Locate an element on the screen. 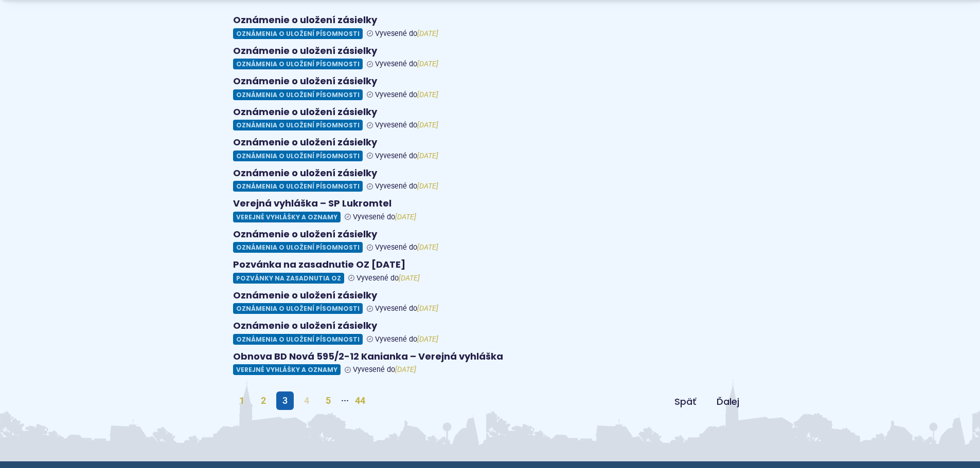 This screenshot has height=468, width=980. a: Ďalej is located at coordinates (728, 402).